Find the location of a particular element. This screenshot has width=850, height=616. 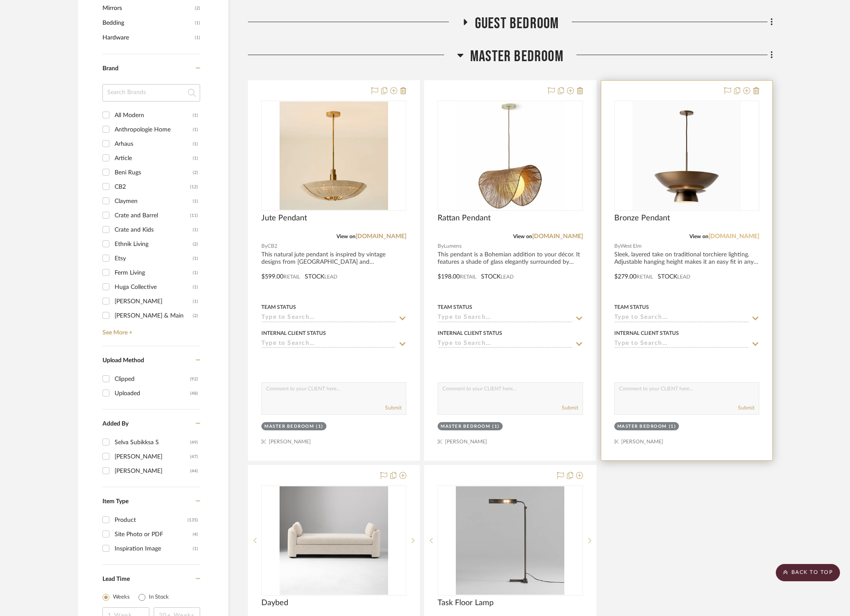

div: Etsy is located at coordinates (154, 258).